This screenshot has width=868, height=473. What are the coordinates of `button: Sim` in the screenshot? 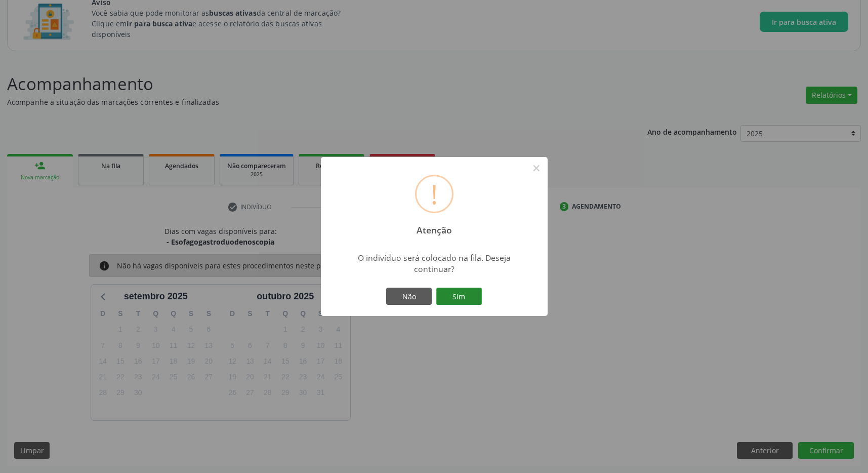 It's located at (459, 296).